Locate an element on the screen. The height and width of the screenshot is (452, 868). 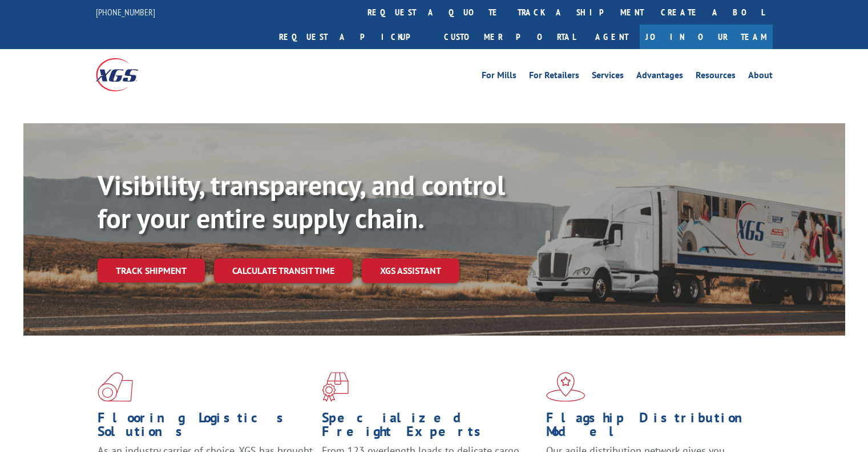
img: xgs-icon-flagship-distribution-model-red is located at coordinates (566, 386).